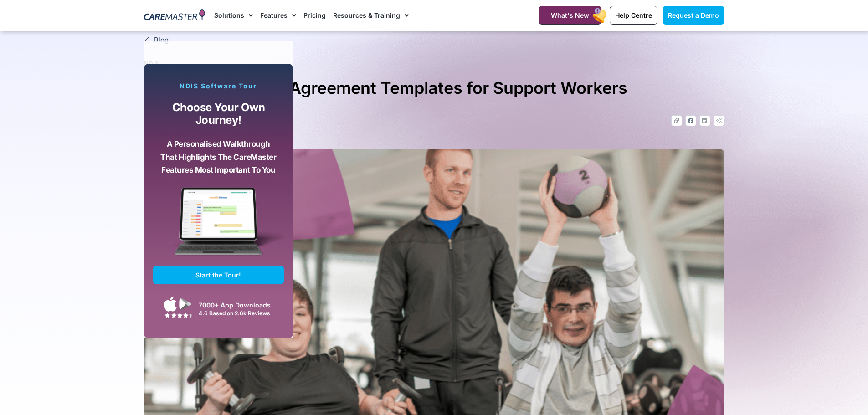  What do you see at coordinates (219, 157) in the screenshot?
I see `p: A personalised walkthrough that highlights the CareMaster features most important to you` at bounding box center [219, 157].